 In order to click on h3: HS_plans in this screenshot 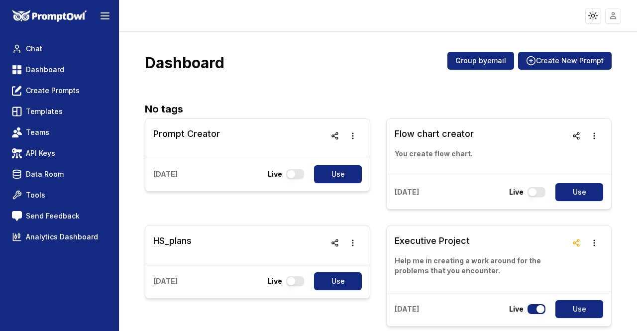, I will do `click(172, 241)`.